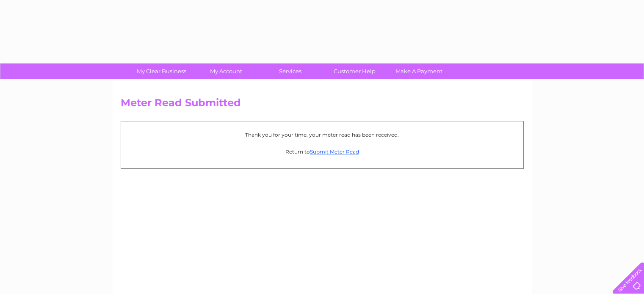  Describe the element at coordinates (226, 71) in the screenshot. I see `a: My Account` at that location.